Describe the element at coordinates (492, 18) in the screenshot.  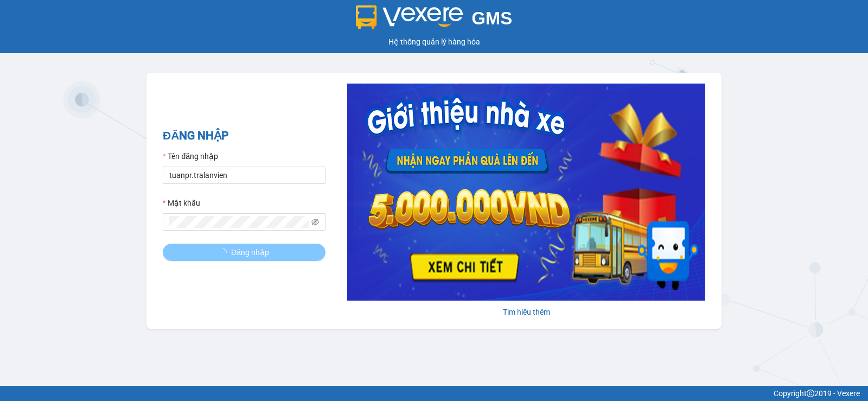
I see `span: GMS` at that location.